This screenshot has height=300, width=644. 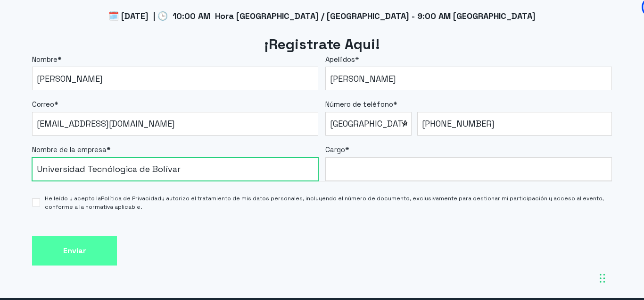 I want to click on span: Nombre de la empresa, so click(x=70, y=149).